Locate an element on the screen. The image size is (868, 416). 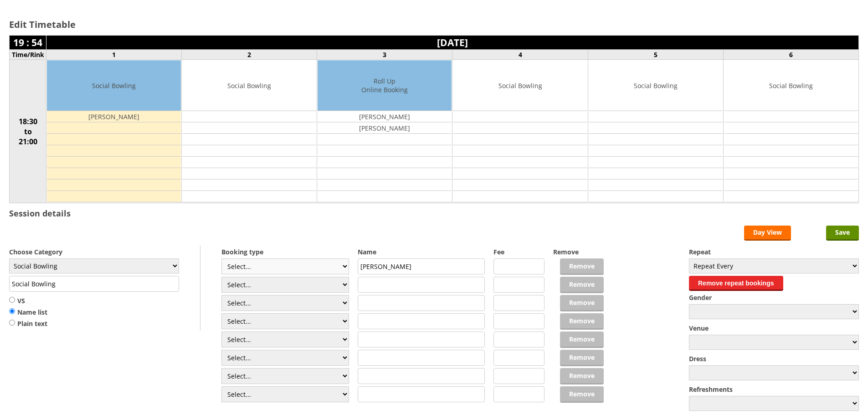
label: Booking type is located at coordinates (285, 252).